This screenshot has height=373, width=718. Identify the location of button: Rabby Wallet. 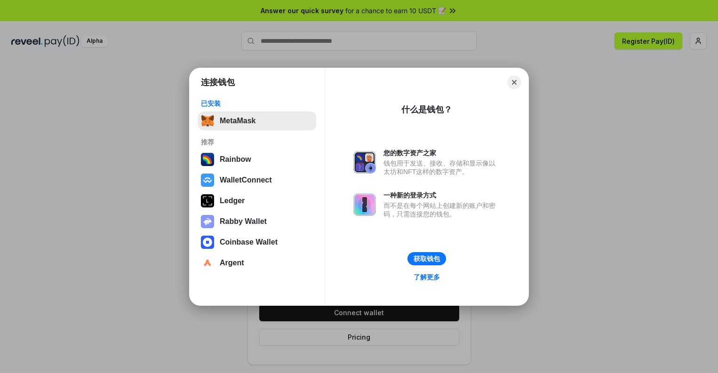
(257, 222).